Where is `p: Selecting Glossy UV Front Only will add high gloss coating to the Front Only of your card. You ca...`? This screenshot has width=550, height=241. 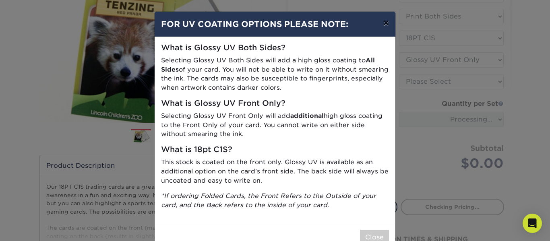
p: Selecting Glossy UV Front Only will add high gloss coating to the Front Only of your card. You ca... is located at coordinates (275, 125).